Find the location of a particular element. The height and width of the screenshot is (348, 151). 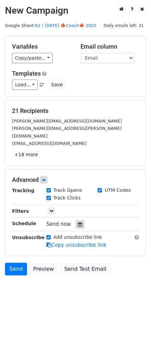

a: Load... is located at coordinates (25, 85).